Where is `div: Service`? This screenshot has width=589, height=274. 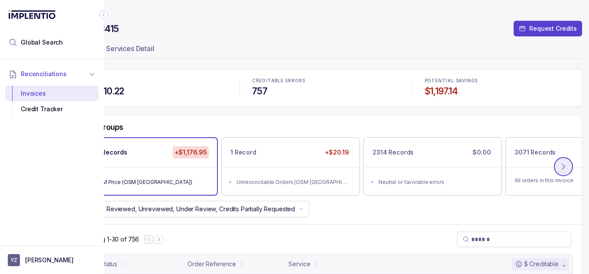
div: Service is located at coordinates (299, 264).